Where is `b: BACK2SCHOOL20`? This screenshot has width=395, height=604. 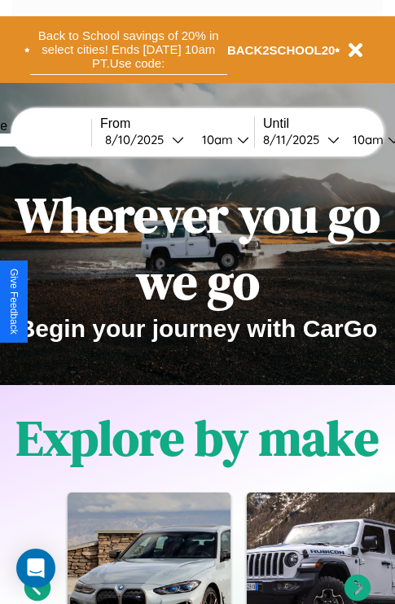
b: BACK2SCHOOL20 is located at coordinates (281, 50).